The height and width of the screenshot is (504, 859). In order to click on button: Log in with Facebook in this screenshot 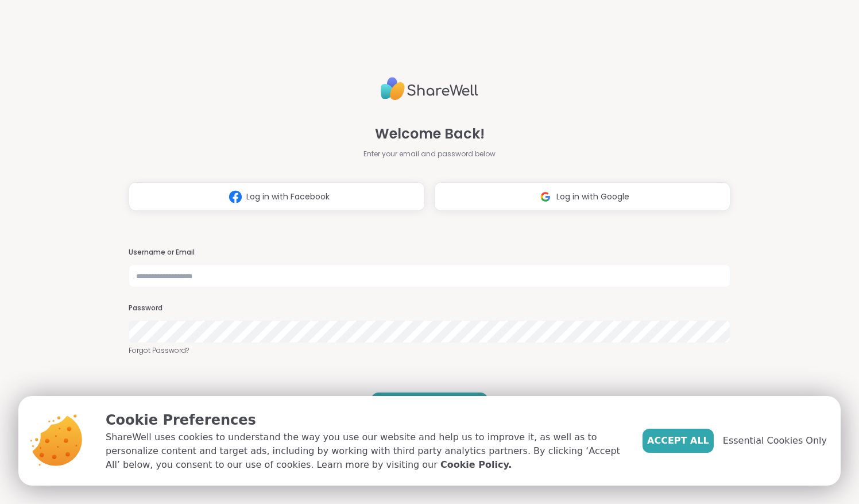, I will do `click(277, 196)`.